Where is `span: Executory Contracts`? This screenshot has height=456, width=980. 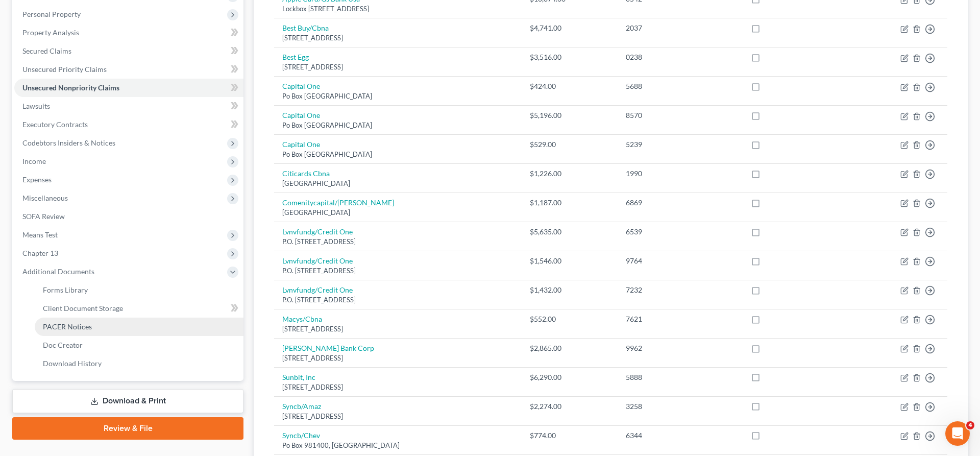
span: Executory Contracts is located at coordinates (55, 124).